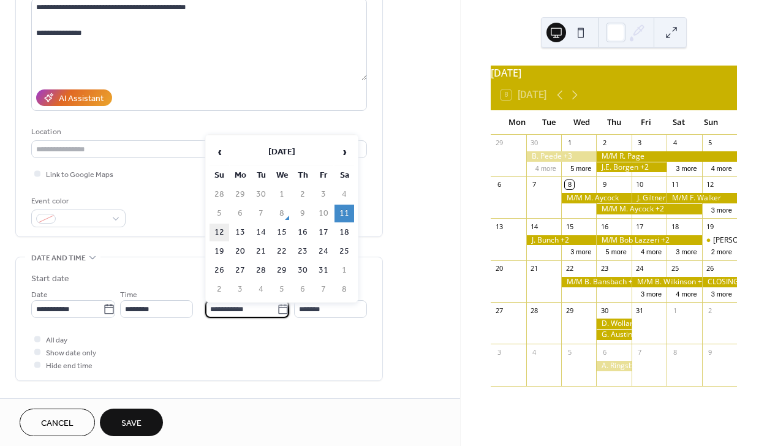  Describe the element at coordinates (303, 232) in the screenshot. I see `td: 16` at that location.